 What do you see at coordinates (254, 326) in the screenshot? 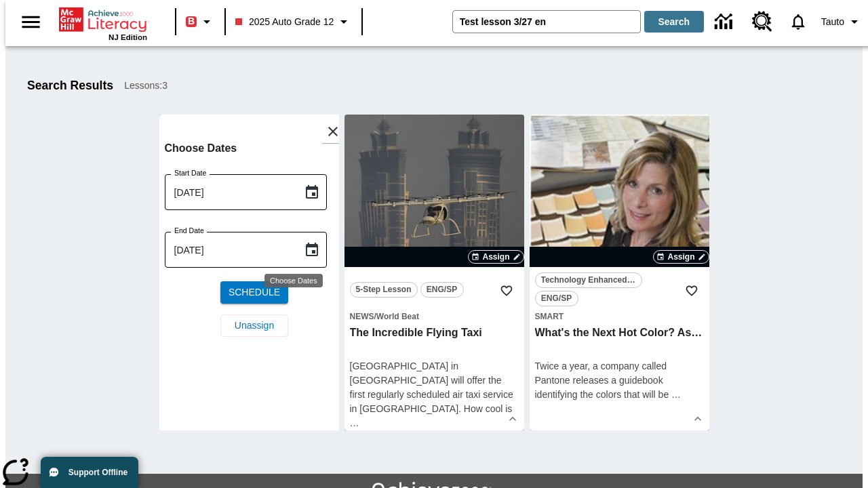
I see `span: Unassign` at bounding box center [254, 326].